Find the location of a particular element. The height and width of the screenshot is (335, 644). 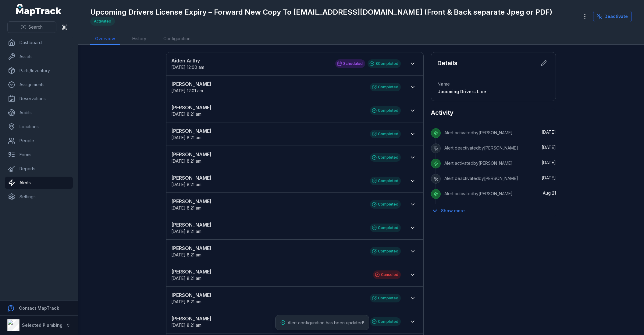

span: Name is located at coordinates (444, 84).